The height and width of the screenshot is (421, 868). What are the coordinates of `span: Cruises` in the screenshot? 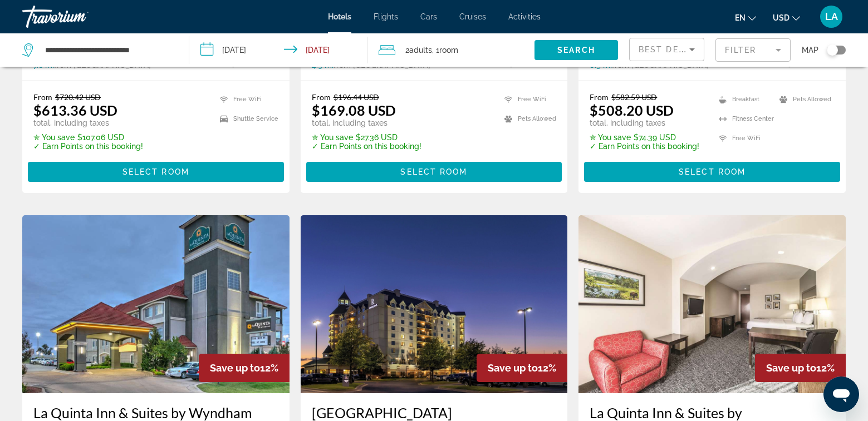 It's located at (473, 16).